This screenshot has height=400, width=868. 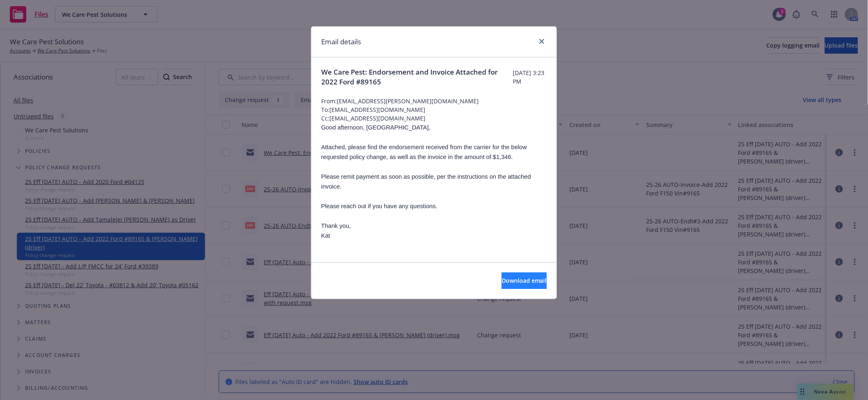 What do you see at coordinates (417, 77) in the screenshot?
I see `span: We Care Pest: Endorsement and Invoice Attached for 2022 Ford #89165` at bounding box center [417, 77].